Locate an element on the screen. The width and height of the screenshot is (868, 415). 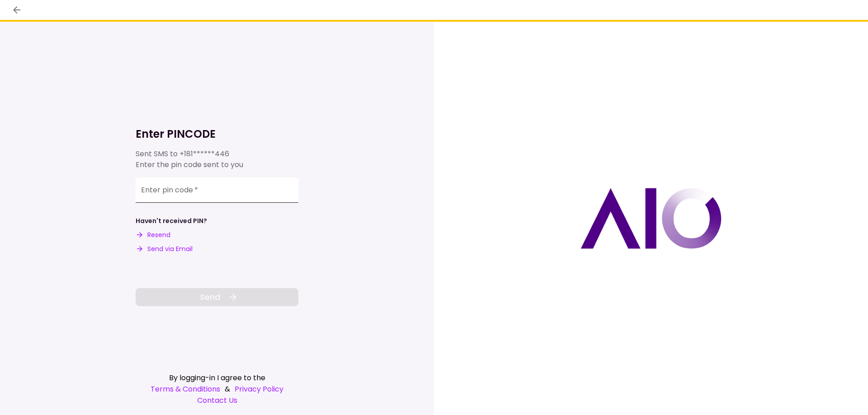
div: By logging-in I agree to the is located at coordinates (217, 378).